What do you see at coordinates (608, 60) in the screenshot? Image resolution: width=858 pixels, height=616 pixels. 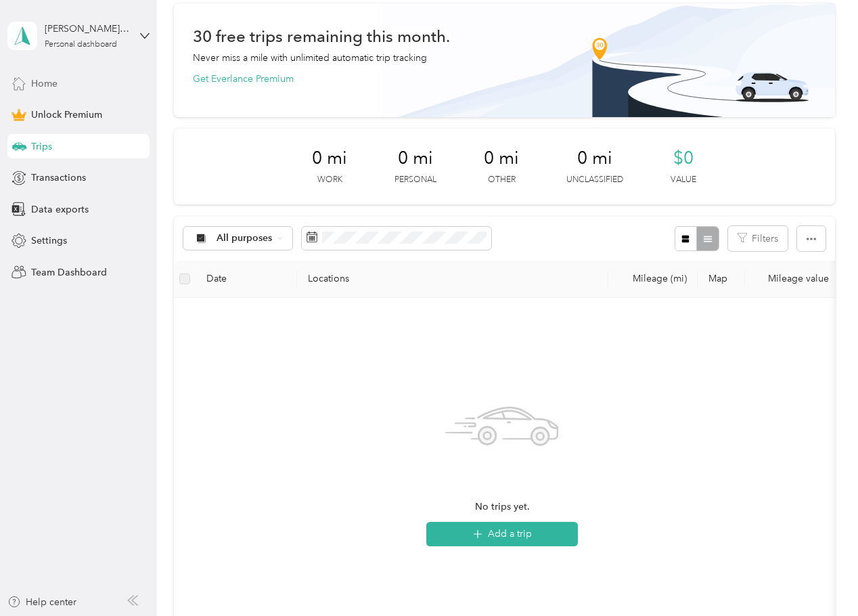 I see `img: Banner` at bounding box center [608, 60].